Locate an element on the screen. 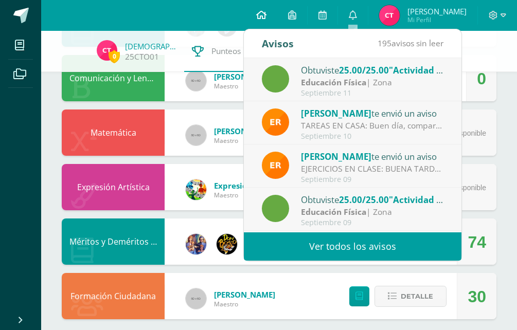  div: Formación Ciudadana is located at coordinates (113, 296).